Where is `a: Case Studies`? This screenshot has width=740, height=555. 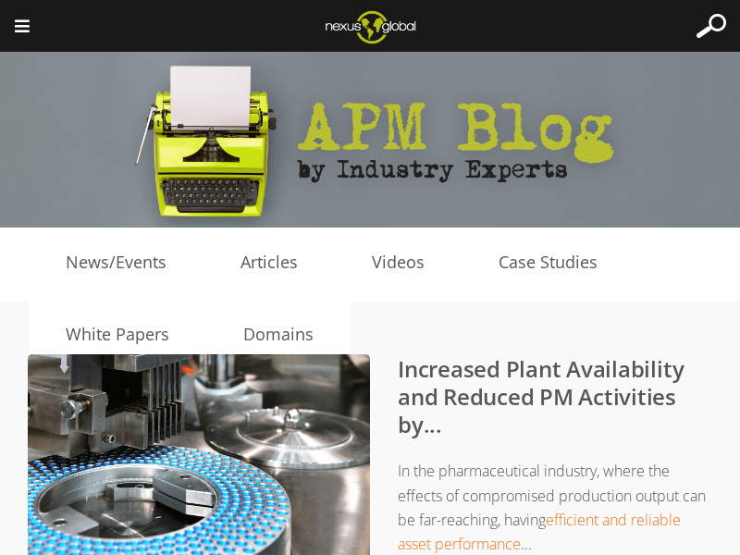
a: Case Studies is located at coordinates (547, 263).